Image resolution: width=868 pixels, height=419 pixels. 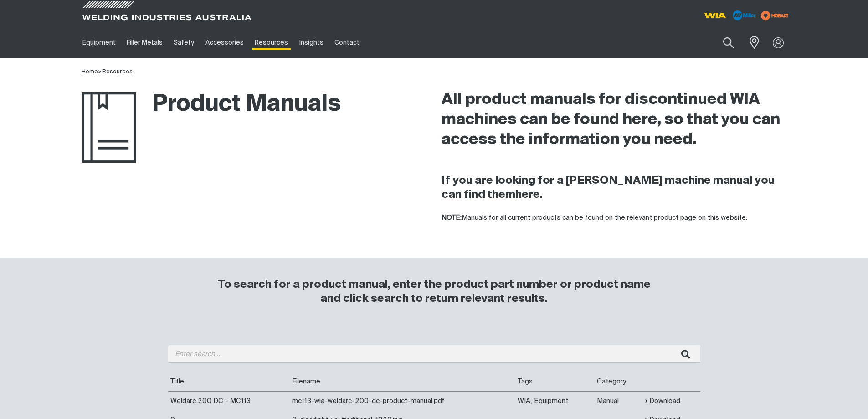 I want to click on p: Manuals for all current products can be found on the relevant product page on this website., so click(x=615, y=218).